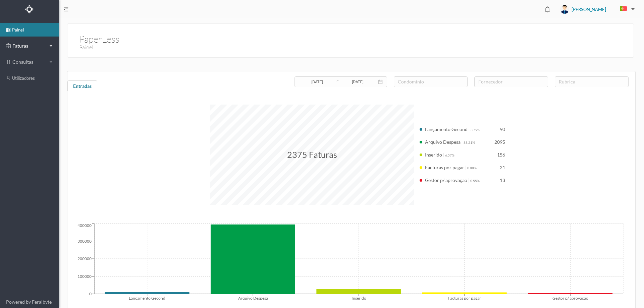 This screenshot has width=644, height=308. I want to click on span: Faturas, so click(29, 46).